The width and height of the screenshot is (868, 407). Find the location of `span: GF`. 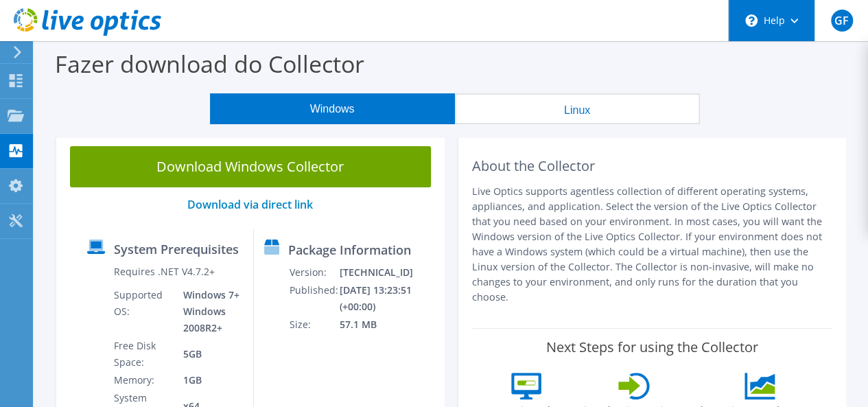

span: GF is located at coordinates (842, 21).